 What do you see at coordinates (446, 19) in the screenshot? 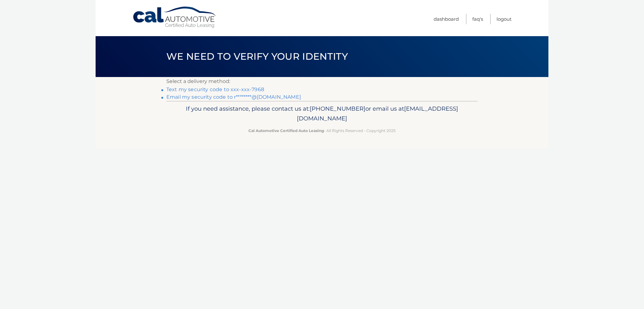
I see `a: Dashboard` at bounding box center [446, 19].